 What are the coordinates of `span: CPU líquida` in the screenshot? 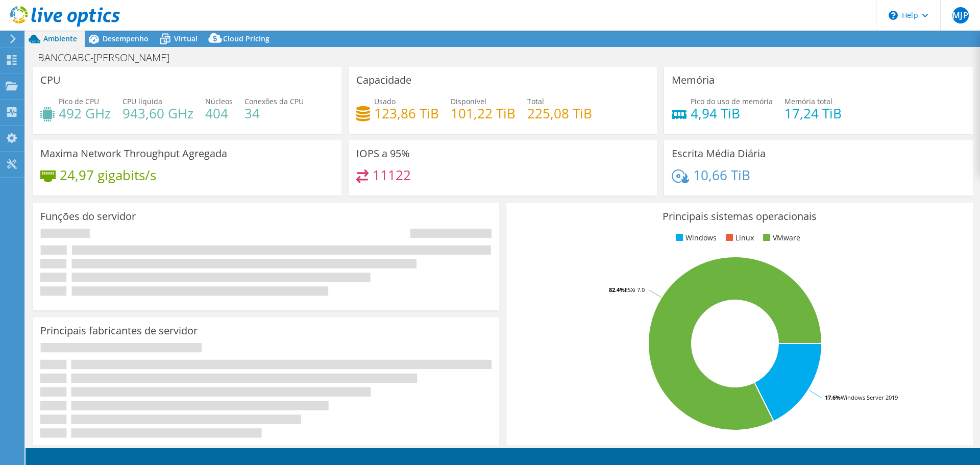 It's located at (143, 101).